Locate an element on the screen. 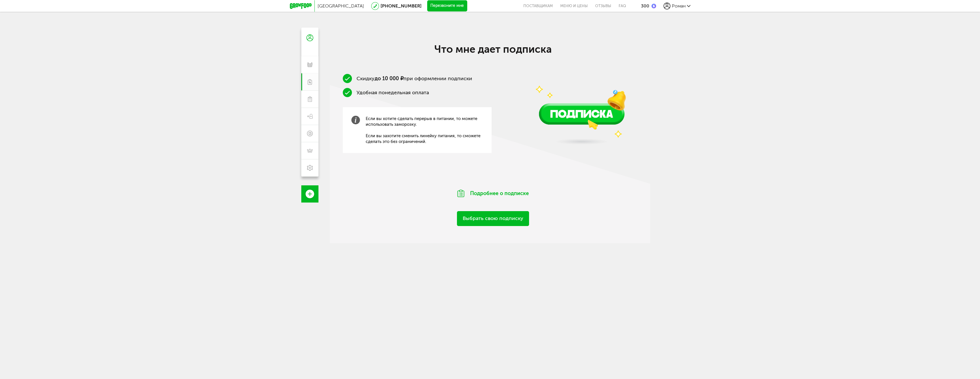 The width and height of the screenshot is (980, 379). span: Скидку при оформлении подписки is located at coordinates (415, 78).